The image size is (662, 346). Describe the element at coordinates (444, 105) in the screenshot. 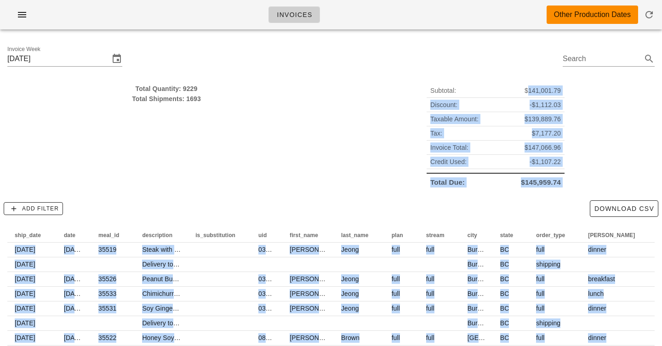

I see `span: Discount:` at that location.